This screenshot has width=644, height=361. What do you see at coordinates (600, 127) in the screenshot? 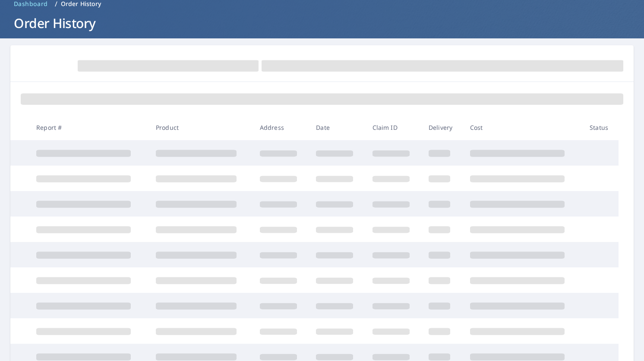
I see `th: Status` at bounding box center [600, 127].